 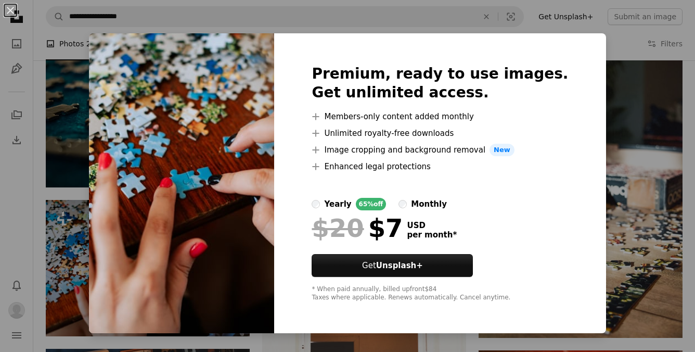 I want to click on div: yearly, so click(x=338, y=204).